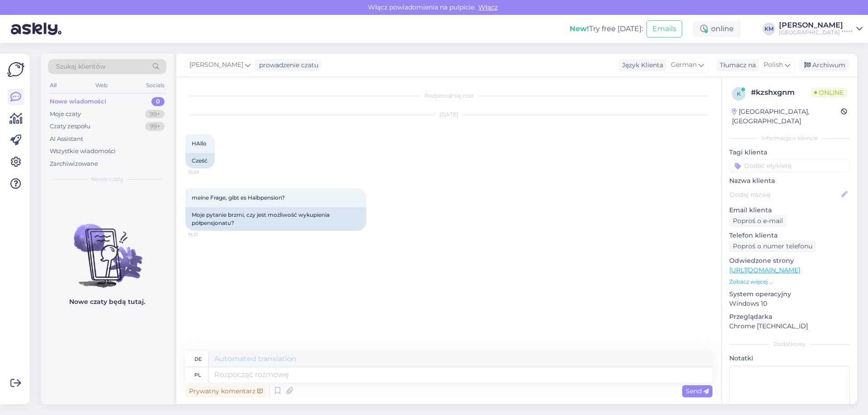 The image size is (868, 415). What do you see at coordinates (449, 96) in the screenshot?
I see `div: Rozpoczął się czat` at bounding box center [449, 96].